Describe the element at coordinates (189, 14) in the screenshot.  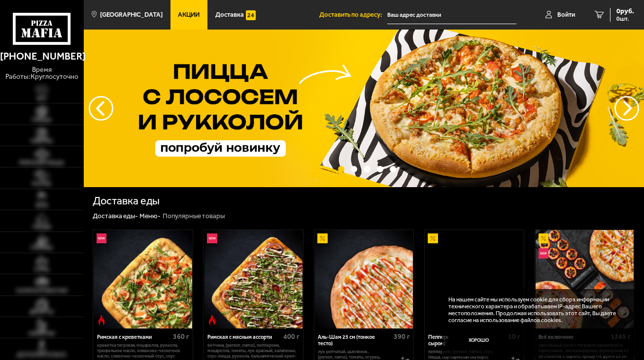
I see `span: Акции` at that location.